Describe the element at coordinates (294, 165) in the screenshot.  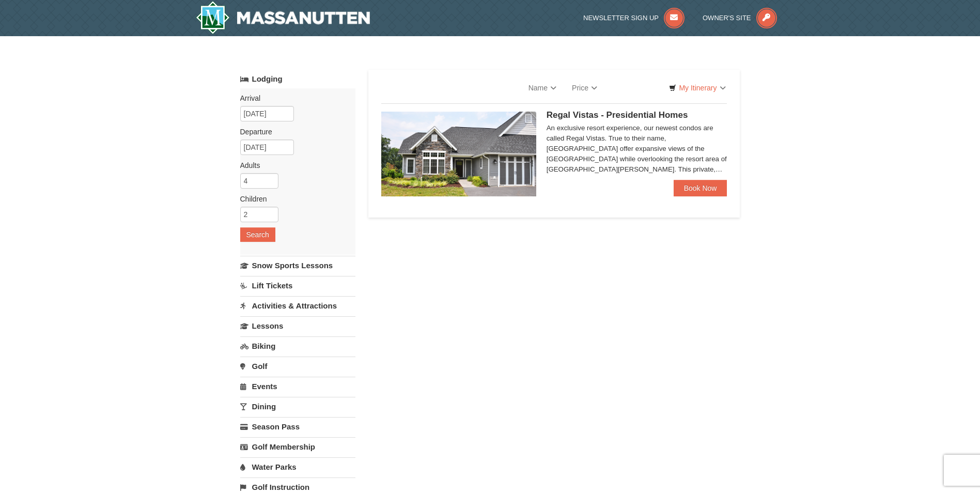
I see `label: Adults` at that location.